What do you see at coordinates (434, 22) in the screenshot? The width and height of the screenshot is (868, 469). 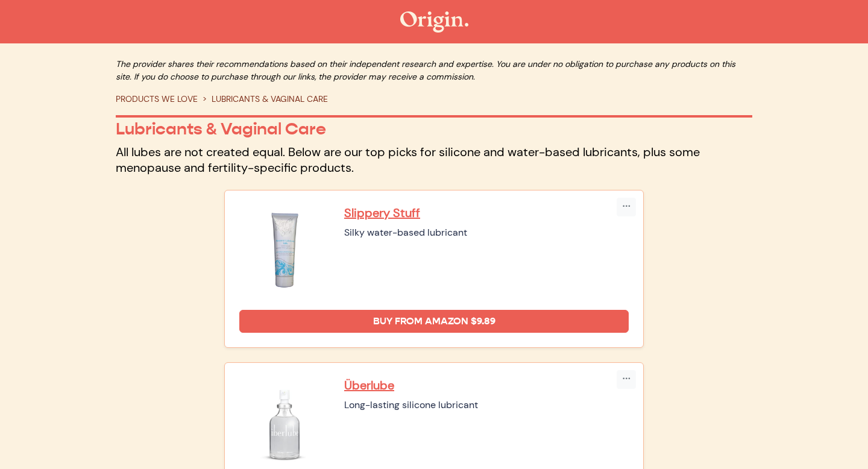 I see `img: The Origin Shop` at bounding box center [434, 22].